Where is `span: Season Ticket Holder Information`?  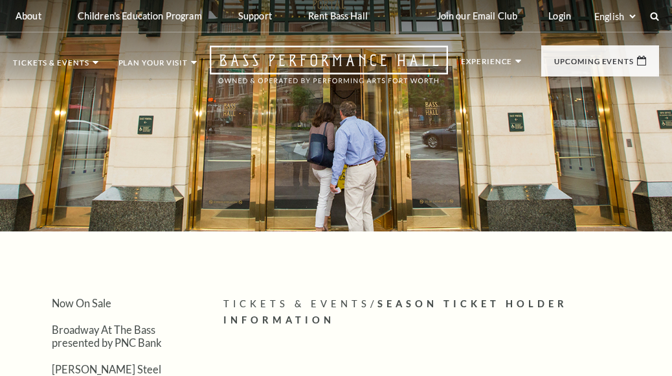 span: Season Ticket Holder Information is located at coordinates (396, 312).